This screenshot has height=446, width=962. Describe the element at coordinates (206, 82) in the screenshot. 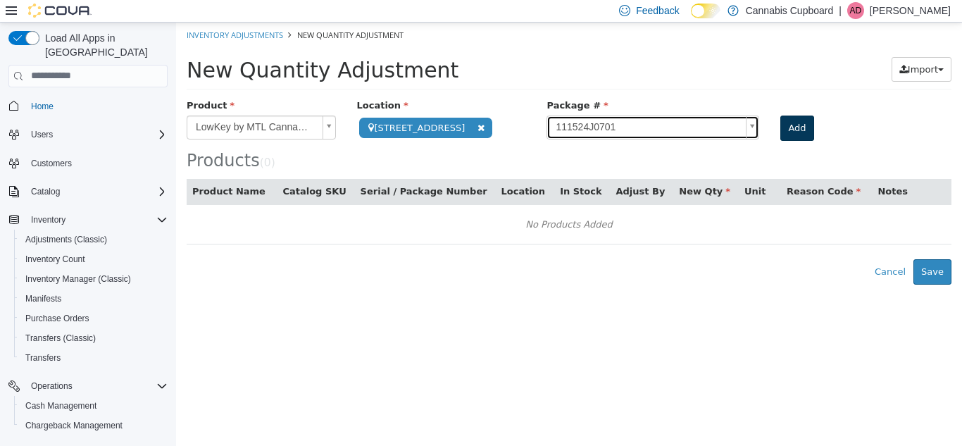

I see `span: Location` at that location.